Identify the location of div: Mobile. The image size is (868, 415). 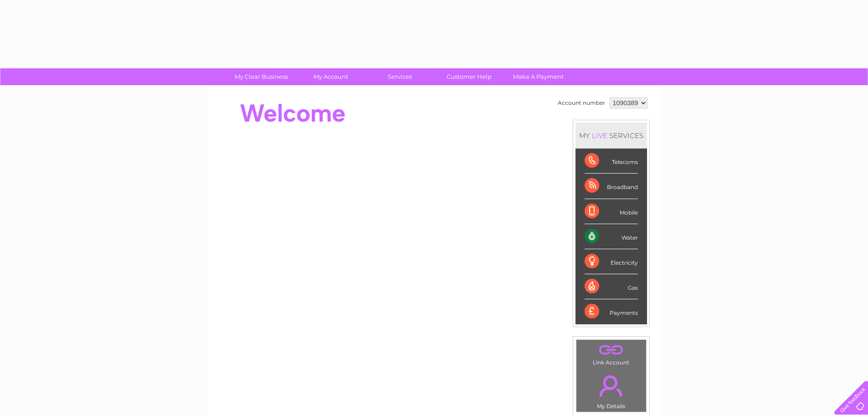
(611, 211).